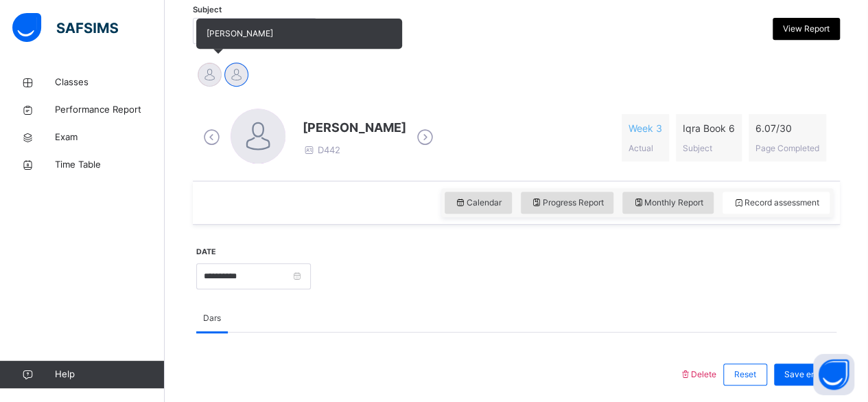 The image size is (868, 402). Describe the element at coordinates (479, 203) in the screenshot. I see `span: Calendar` at that location.